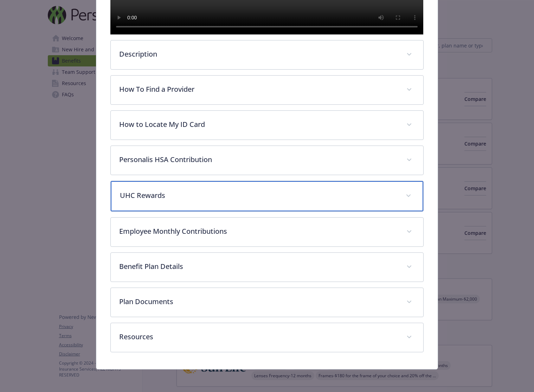  I want to click on div: How to Locate My ID Card, so click(267, 125).